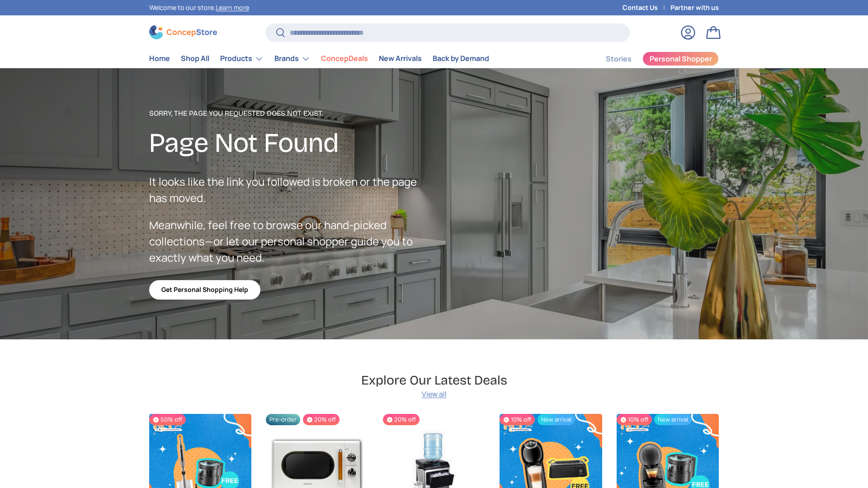  What do you see at coordinates (344, 58) in the screenshot?
I see `a: ConcepDeals` at bounding box center [344, 58].